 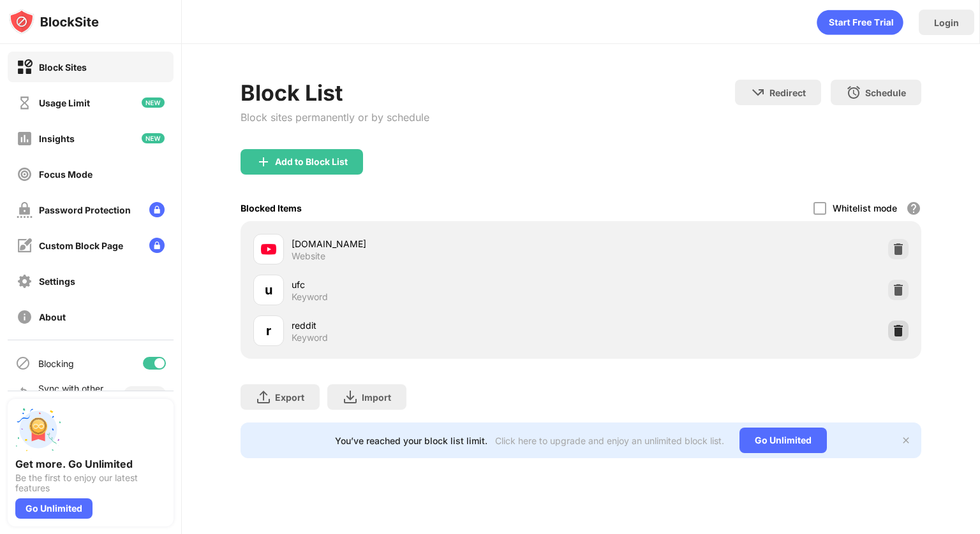 What do you see at coordinates (271, 208) in the screenshot?
I see `div: Blocked Items` at bounding box center [271, 208].